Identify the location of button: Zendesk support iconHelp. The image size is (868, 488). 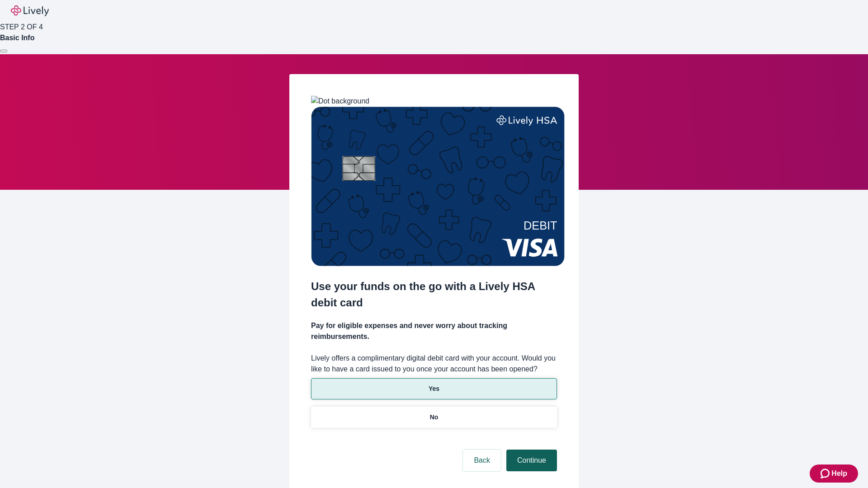
(833, 474).